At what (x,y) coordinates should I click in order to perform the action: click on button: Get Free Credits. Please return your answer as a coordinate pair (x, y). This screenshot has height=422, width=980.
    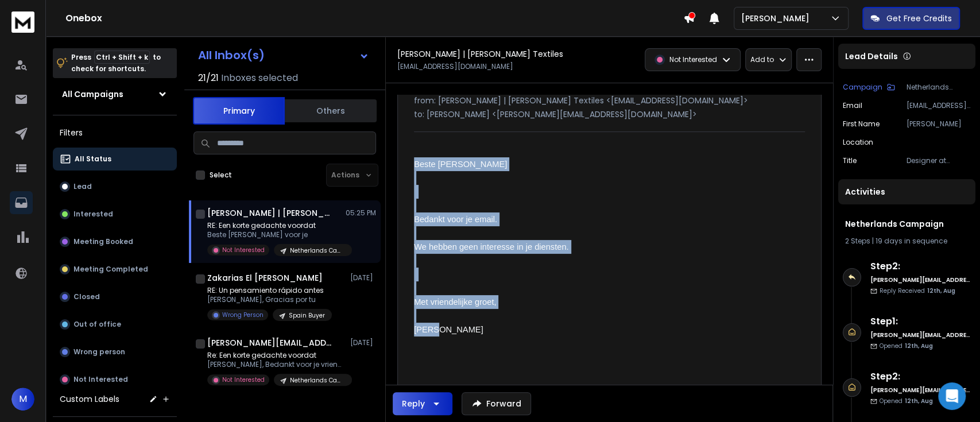
    Looking at the image, I should click on (911, 18).